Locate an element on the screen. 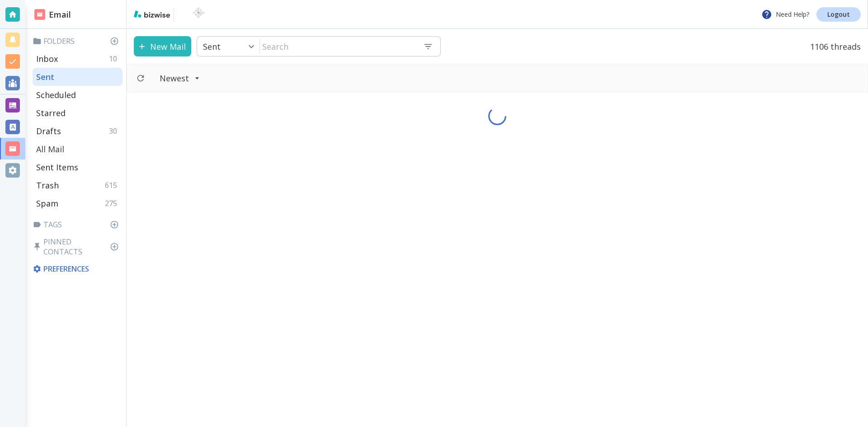 The width and height of the screenshot is (868, 427). div: Scheduled is located at coordinates (77, 95).